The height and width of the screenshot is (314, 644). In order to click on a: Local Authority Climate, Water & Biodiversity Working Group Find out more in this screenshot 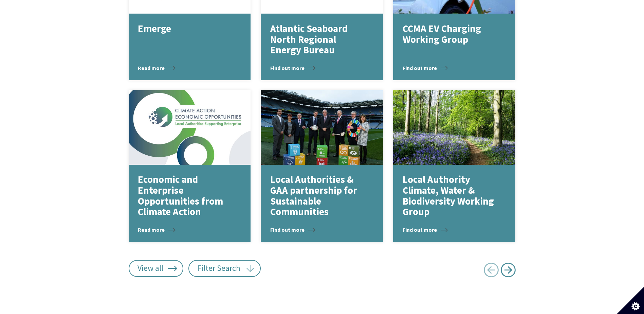, I will do `click(454, 166)`.